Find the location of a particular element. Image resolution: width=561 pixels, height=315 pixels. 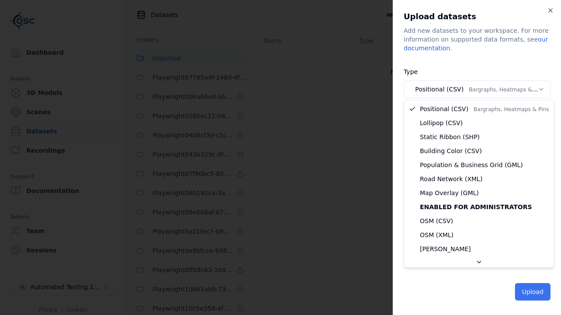

span: Population & Business Grid (GML) is located at coordinates (471, 165).